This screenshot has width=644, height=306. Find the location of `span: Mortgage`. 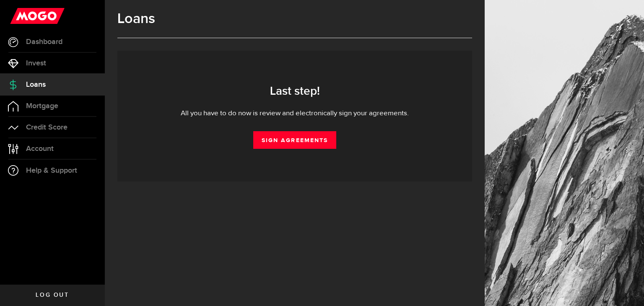

span: Mortgage is located at coordinates (42, 106).